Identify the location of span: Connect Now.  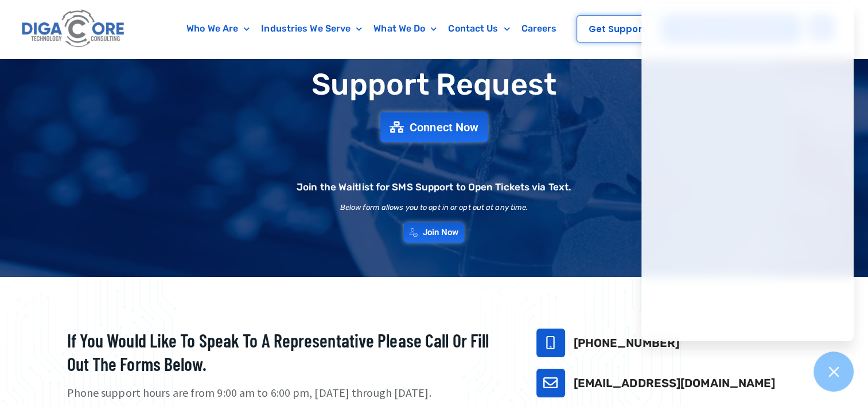
(444, 127).